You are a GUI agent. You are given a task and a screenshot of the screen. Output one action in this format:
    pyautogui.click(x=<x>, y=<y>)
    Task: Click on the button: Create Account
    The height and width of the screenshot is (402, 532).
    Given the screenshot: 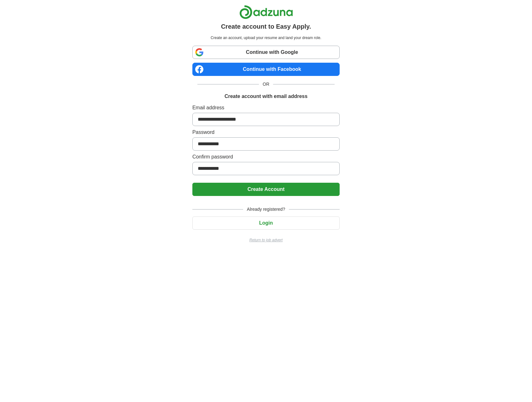 What is the action you would take?
    pyautogui.click(x=266, y=190)
    